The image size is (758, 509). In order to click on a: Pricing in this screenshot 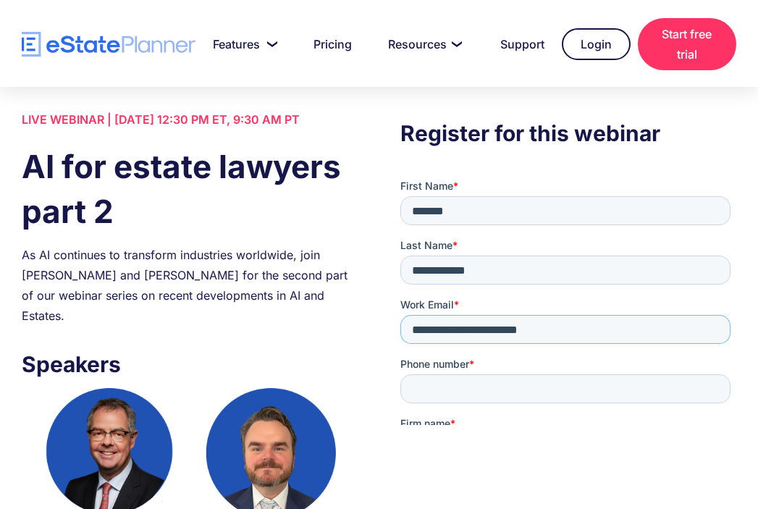, I will do `click(329, 44)`.